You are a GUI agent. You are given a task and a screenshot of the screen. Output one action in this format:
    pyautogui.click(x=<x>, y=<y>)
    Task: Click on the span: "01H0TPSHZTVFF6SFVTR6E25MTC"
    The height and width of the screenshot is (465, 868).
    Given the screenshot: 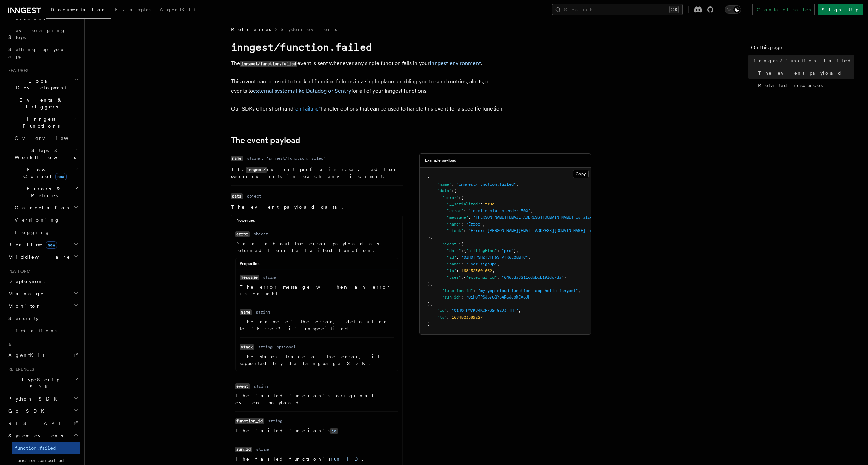 What is the action you would take?
    pyautogui.click(x=494, y=257)
    